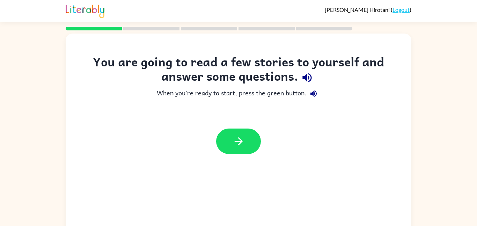 This screenshot has height=226, width=477. I want to click on img: Literably, so click(85, 10).